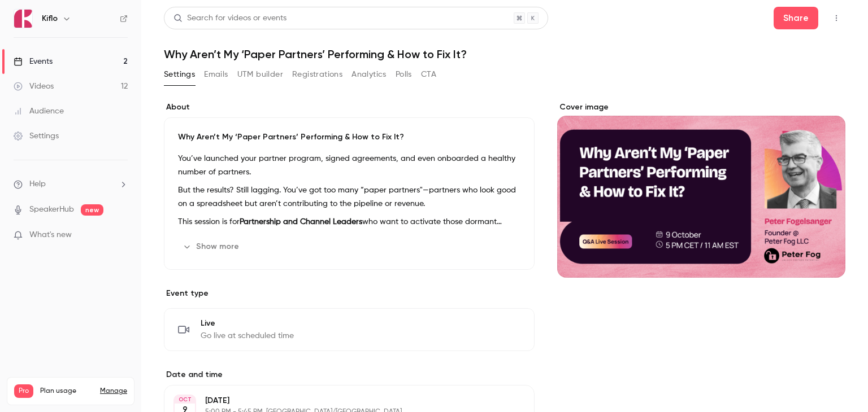 The image size is (868, 412). What do you see at coordinates (185, 400) in the screenshot?
I see `div: OCT` at bounding box center [185, 400].